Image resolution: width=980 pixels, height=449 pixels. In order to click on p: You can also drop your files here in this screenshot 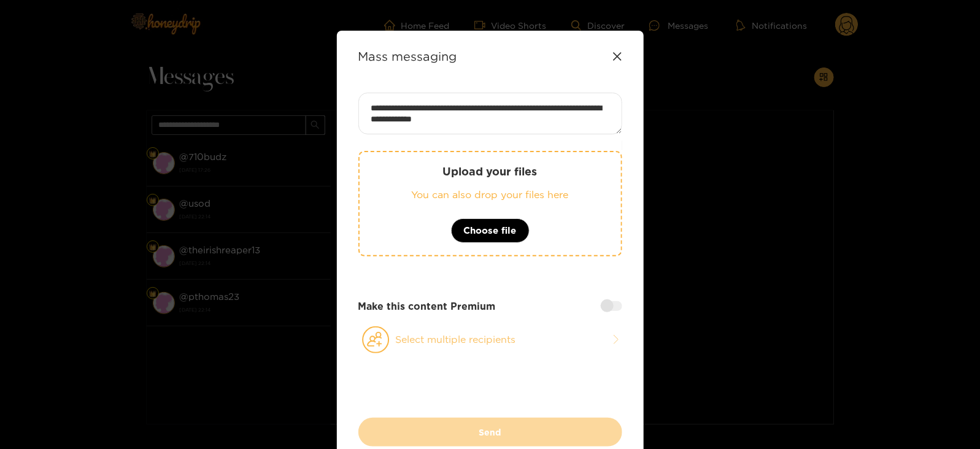, I will do `click(491, 194)`.